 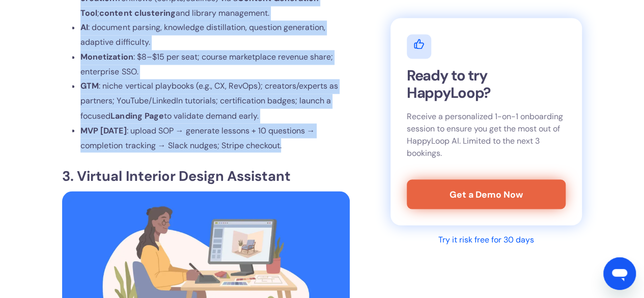 I want to click on strong: 3. Virtual Interior Design Assistant, so click(x=176, y=176).